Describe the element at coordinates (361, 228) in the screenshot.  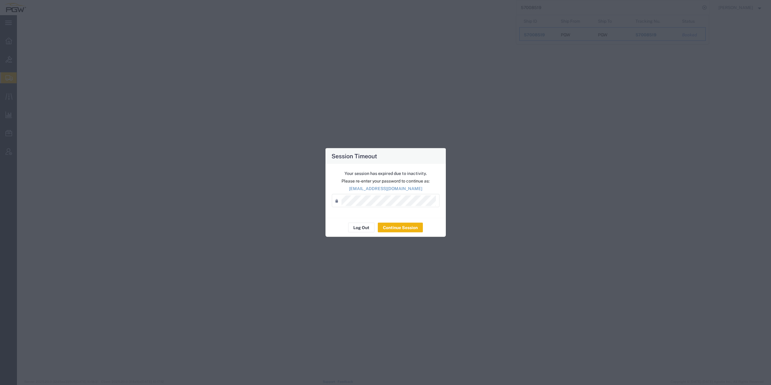
I see `button: Log Out` at that location.